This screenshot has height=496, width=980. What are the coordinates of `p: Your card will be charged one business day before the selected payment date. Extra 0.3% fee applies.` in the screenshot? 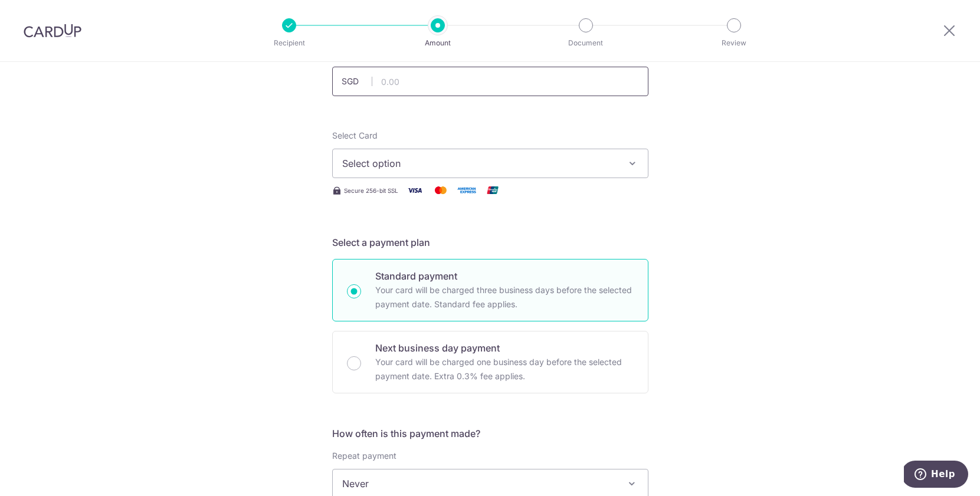 It's located at (504, 370).